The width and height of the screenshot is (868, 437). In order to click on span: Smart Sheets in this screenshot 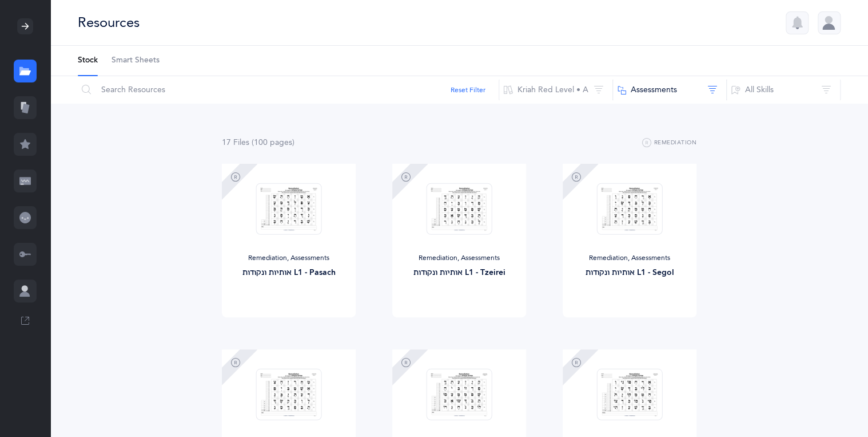, I will do `click(135, 61)`.